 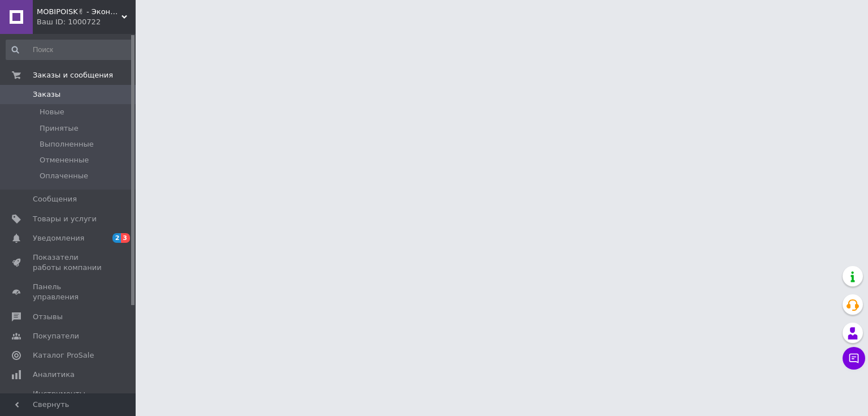 What do you see at coordinates (52, 112) in the screenshot?
I see `span: Новые` at bounding box center [52, 112].